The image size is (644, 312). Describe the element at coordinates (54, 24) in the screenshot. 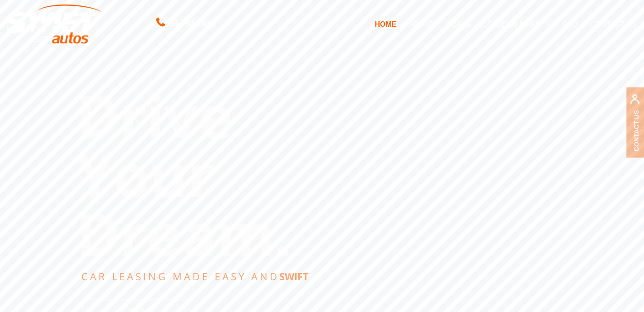

I see `img: Swift Autos` at that location.